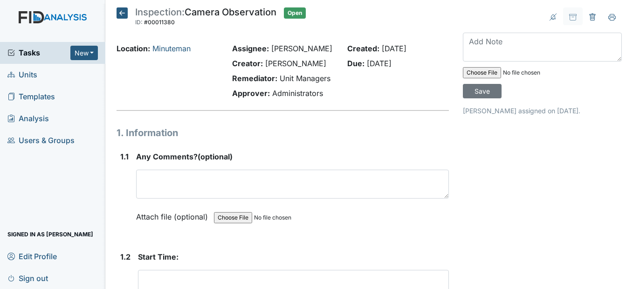 The image size is (633, 289). Describe the element at coordinates (356, 63) in the screenshot. I see `strong: Due:` at that location.